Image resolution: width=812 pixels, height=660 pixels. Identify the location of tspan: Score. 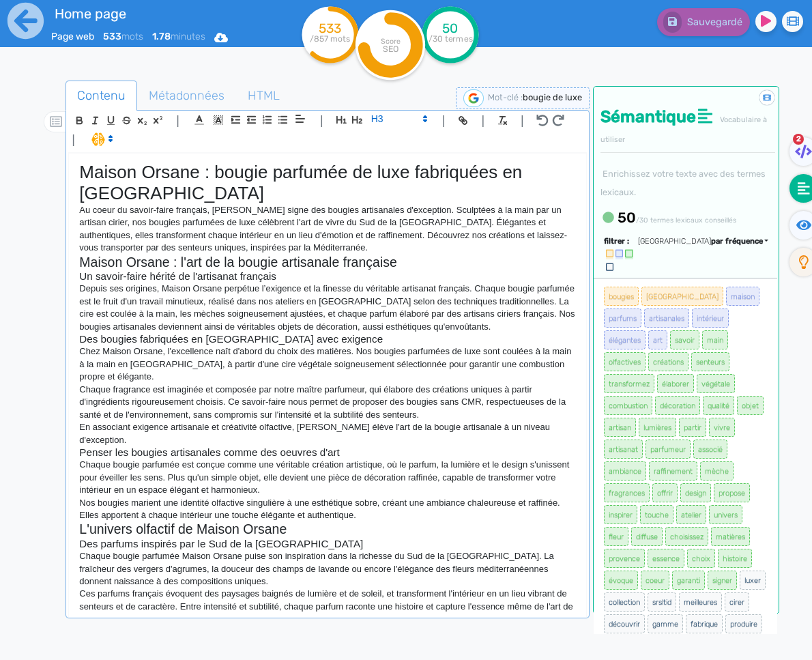
(390, 41).